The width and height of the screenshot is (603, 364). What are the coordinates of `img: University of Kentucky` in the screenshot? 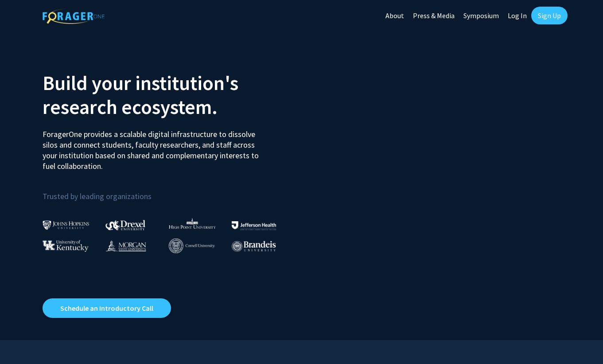 It's located at (66, 245).